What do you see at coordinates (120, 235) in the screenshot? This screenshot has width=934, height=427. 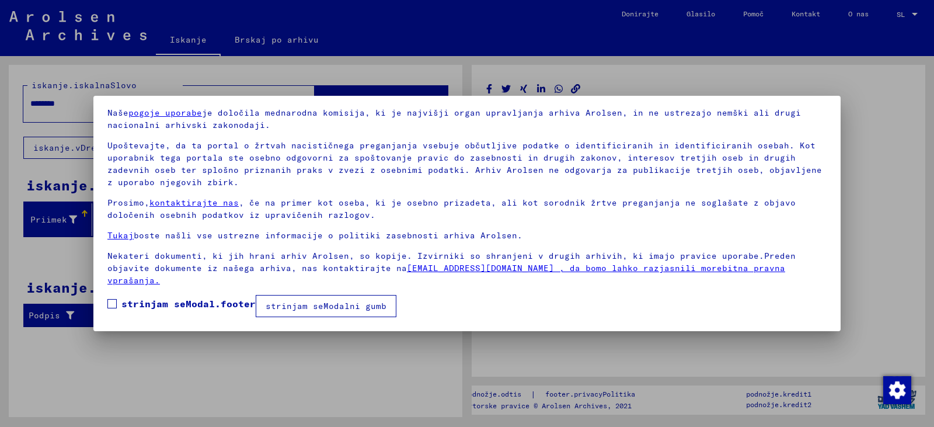 I see `font: Tukaj` at bounding box center [120, 235].